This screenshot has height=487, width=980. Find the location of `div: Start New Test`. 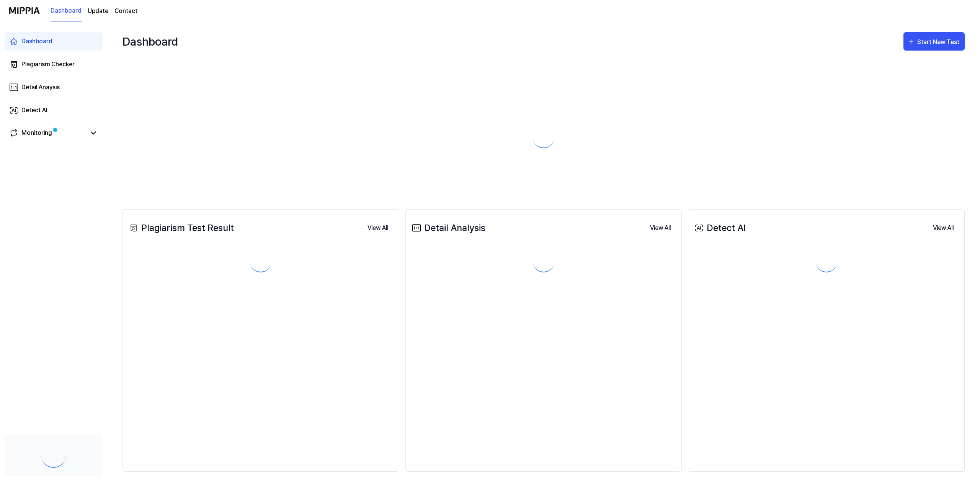

div: Start New Test is located at coordinates (939, 42).